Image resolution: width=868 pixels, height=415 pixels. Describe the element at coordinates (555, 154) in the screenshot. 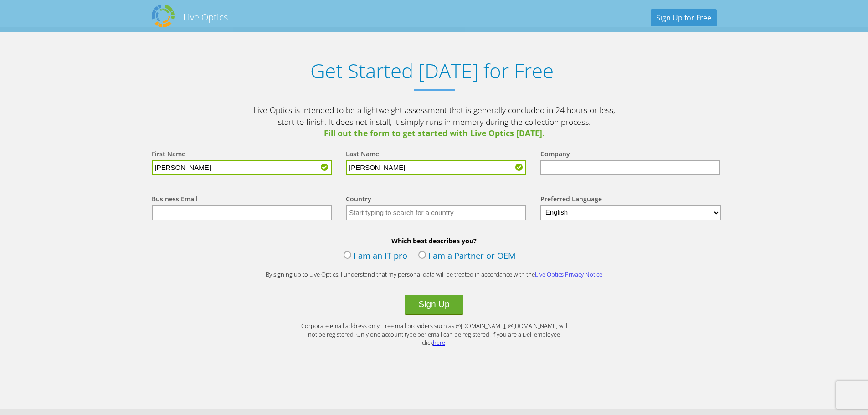

I see `label: Company` at that location.